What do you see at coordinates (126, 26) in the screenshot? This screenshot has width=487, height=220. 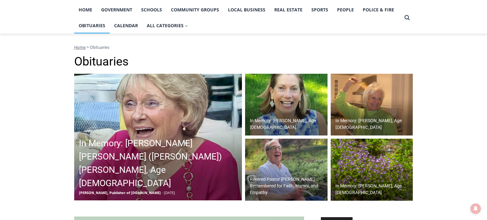 I see `a: Calendar` at bounding box center [126, 26].